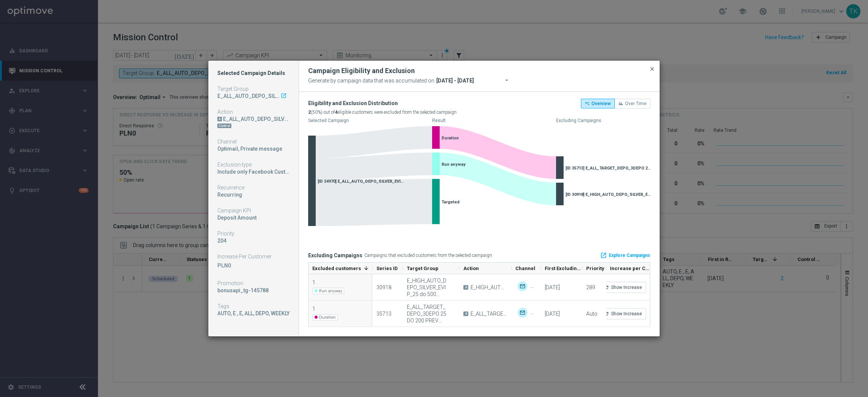 The width and height of the screenshot is (868, 397). Describe the element at coordinates (608, 168) in the screenshot. I see `span: [ID 35713] E_ALL_TARGET_DEPO_3DEPO 25 DO 200 PREV MONTH_140825` at that location.